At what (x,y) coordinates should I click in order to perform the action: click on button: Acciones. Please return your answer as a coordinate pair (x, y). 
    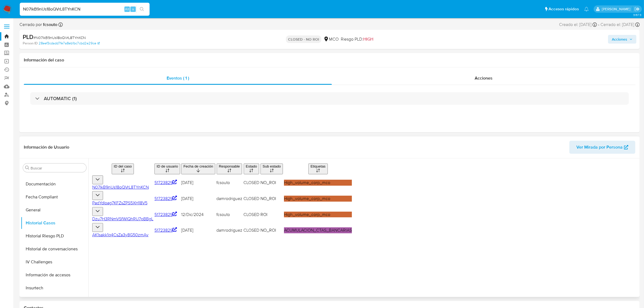
    Looking at the image, I should click on (622, 40).